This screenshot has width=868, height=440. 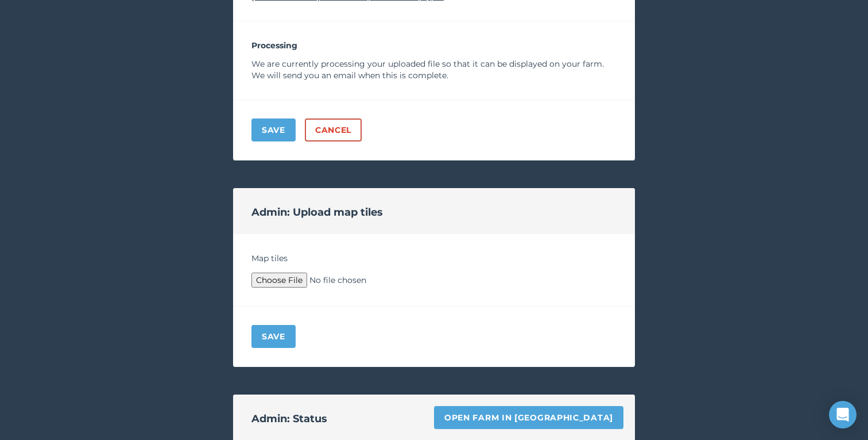 What do you see at coordinates (333, 130) in the screenshot?
I see `a: Cancel` at bounding box center [333, 130].